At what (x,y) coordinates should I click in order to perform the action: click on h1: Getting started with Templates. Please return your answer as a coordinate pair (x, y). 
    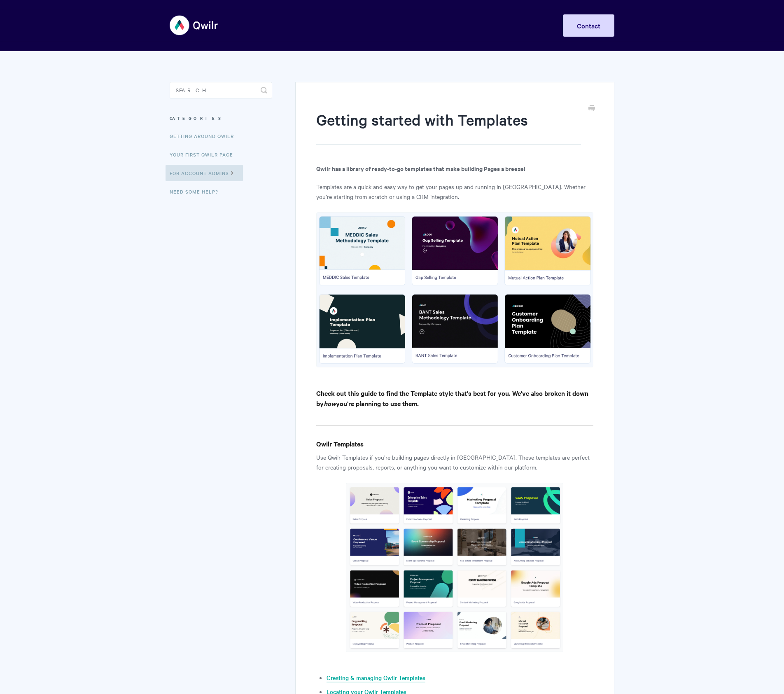
    Looking at the image, I should click on (449, 127).